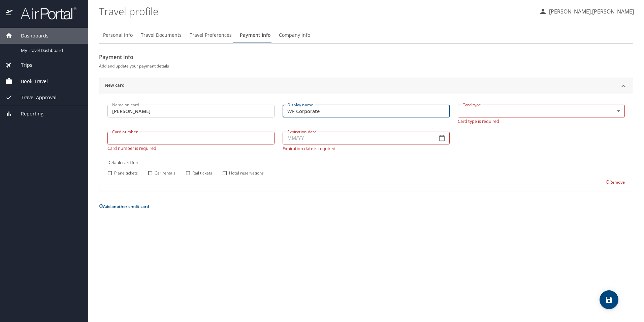  What do you see at coordinates (366, 148) in the screenshot?
I see `p: Expiration date is required` at bounding box center [366, 148].